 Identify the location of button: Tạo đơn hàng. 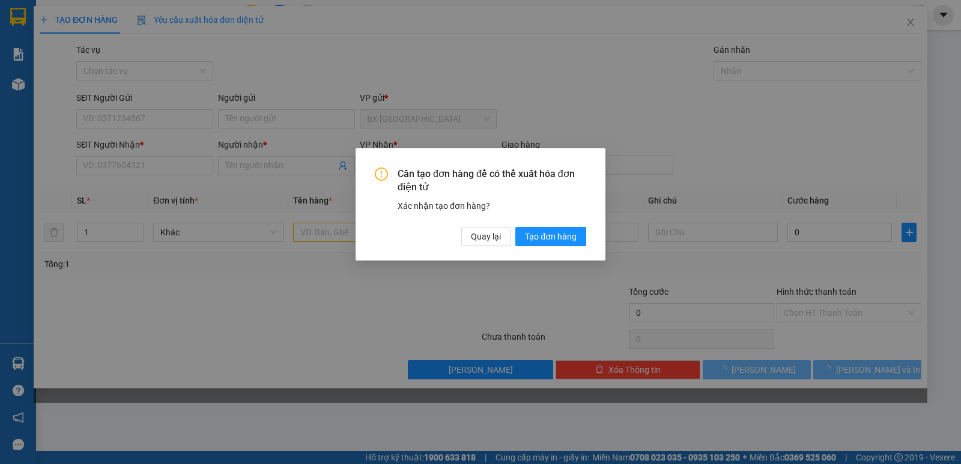
(551, 237).